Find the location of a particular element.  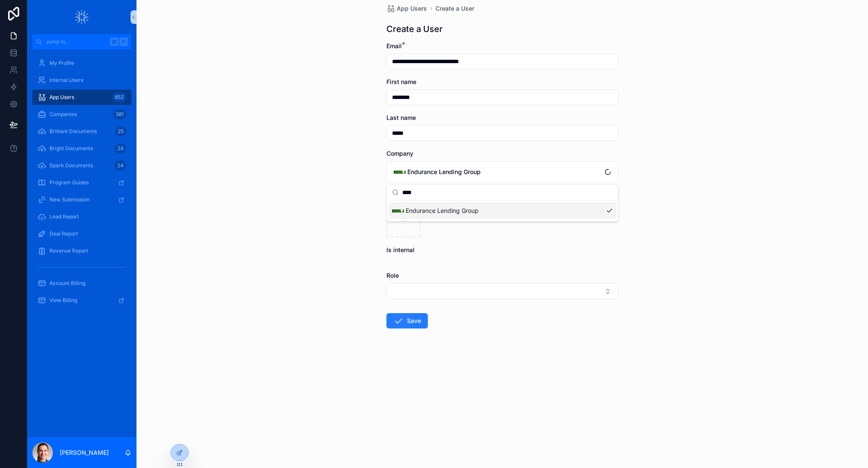

a: Revenue Report is located at coordinates (82, 251).